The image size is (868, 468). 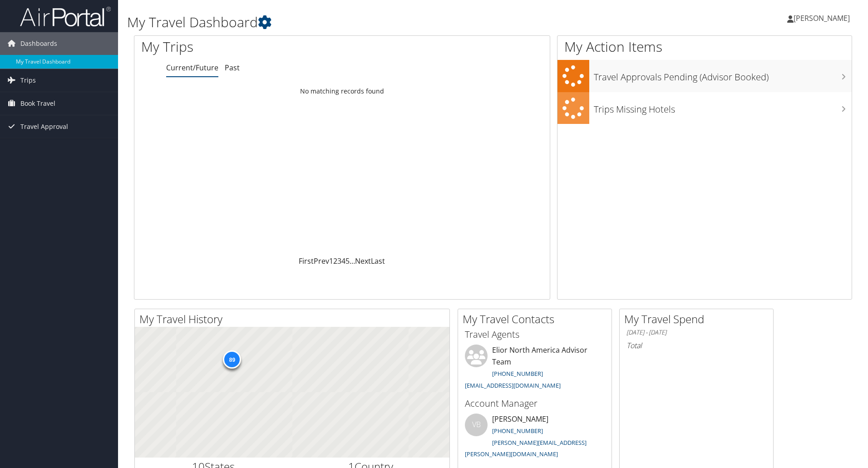 What do you see at coordinates (535, 369) in the screenshot?
I see `li: Elior North America Advisor Team` at bounding box center [535, 369].